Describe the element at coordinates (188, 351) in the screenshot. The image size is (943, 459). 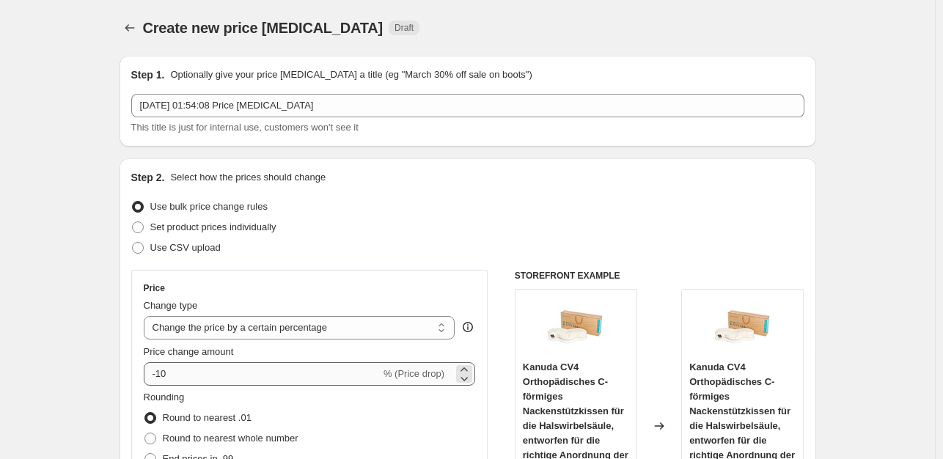
I see `span: Price change amount` at that location.